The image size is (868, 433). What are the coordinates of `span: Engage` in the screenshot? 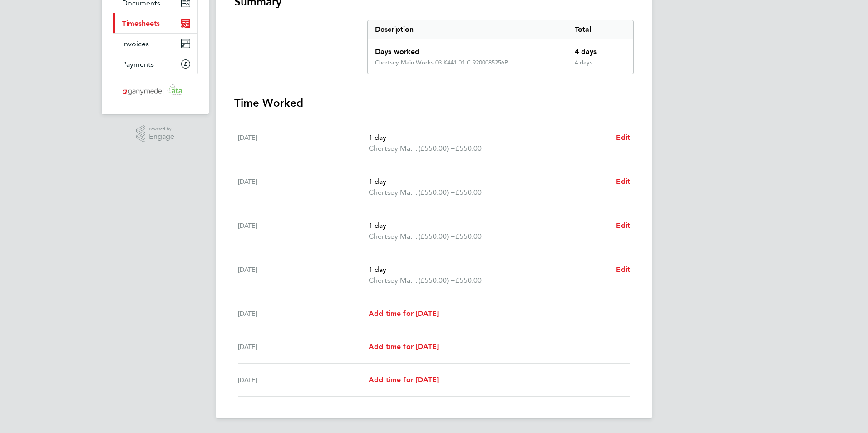 It's located at (162, 136).